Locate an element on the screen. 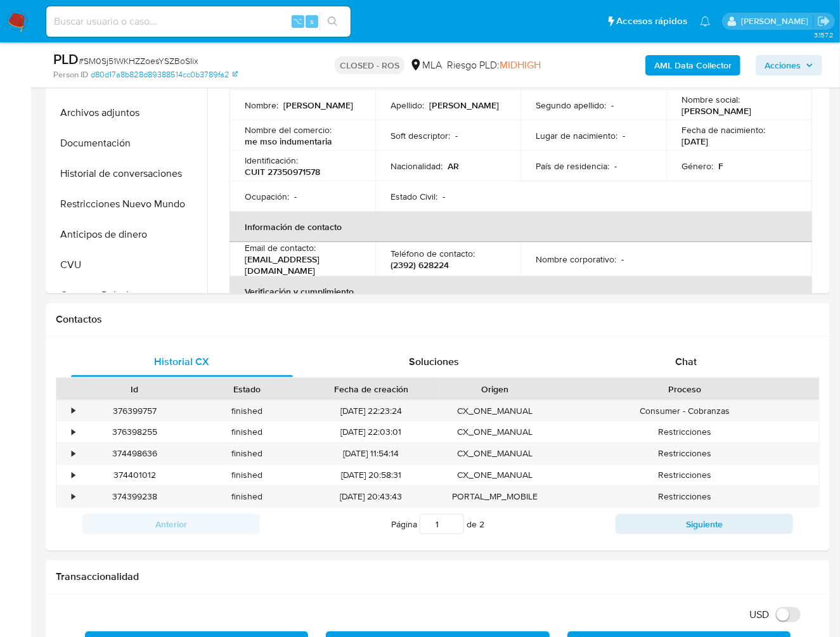  b: Person ID is located at coordinates (70, 74).